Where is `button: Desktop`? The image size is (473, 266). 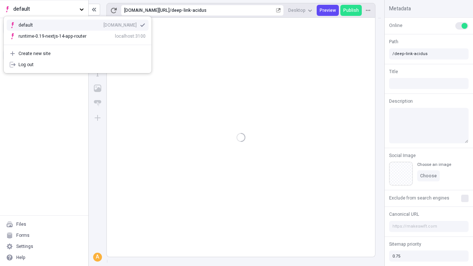
button: Desktop is located at coordinates (300, 10).